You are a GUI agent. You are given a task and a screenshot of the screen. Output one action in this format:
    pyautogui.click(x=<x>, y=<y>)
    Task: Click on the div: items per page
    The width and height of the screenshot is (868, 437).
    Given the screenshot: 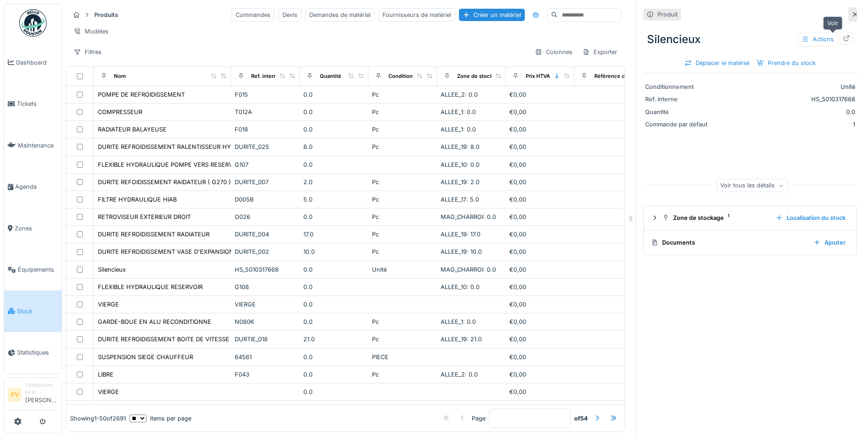 What is the action you would take?
    pyautogui.click(x=160, y=418)
    